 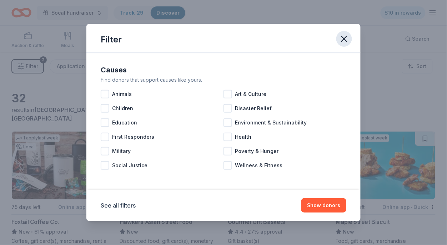 What do you see at coordinates (224, 70) in the screenshot?
I see `div: Causes` at bounding box center [224, 70].